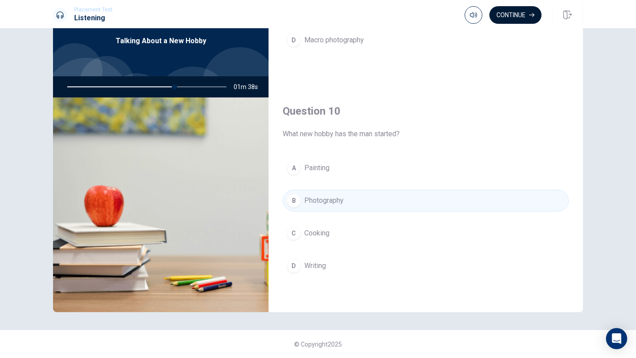 This screenshot has height=358, width=636. What do you see at coordinates (324, 201) in the screenshot?
I see `span: Photography` at bounding box center [324, 201].